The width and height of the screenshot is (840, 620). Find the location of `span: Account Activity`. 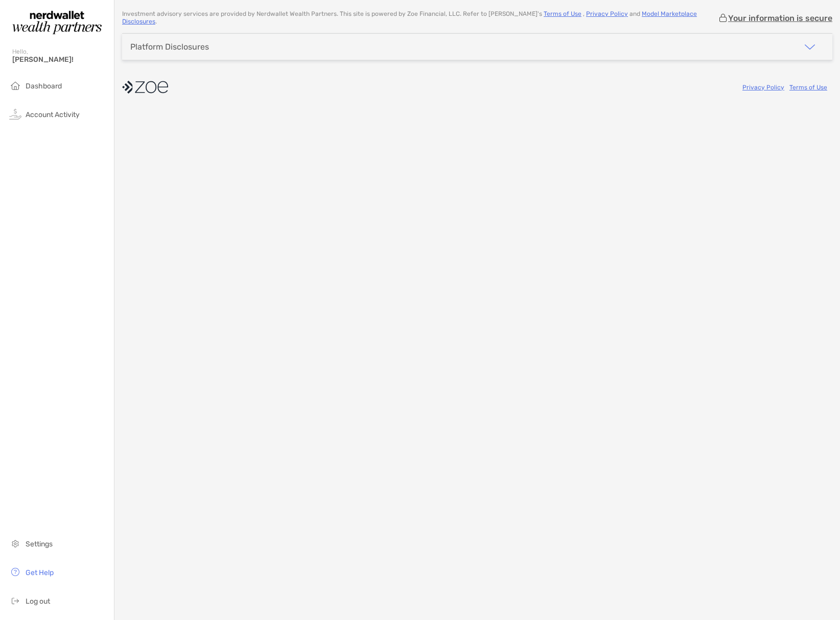

span: Account Activity is located at coordinates (53, 115).